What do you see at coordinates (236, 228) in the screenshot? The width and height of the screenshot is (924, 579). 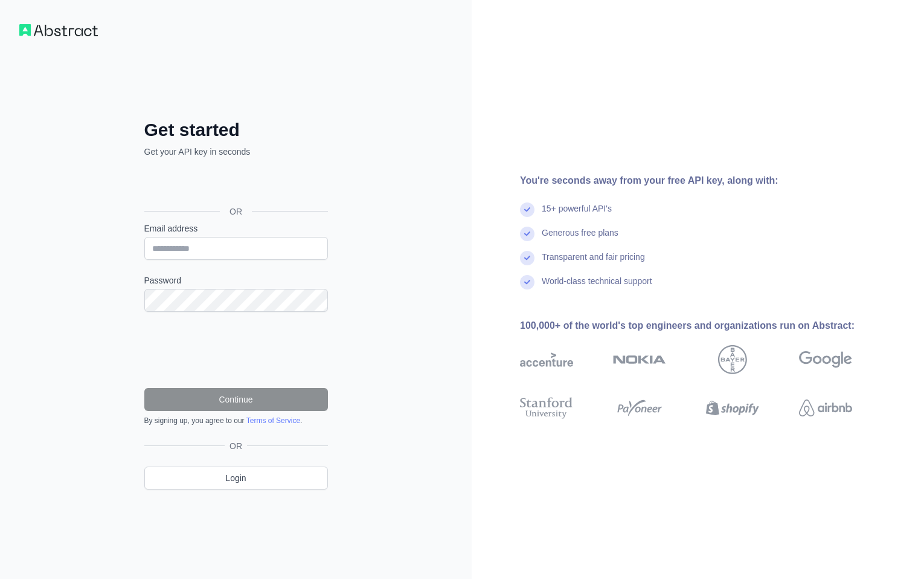 I see `label: Email address` at bounding box center [236, 228].